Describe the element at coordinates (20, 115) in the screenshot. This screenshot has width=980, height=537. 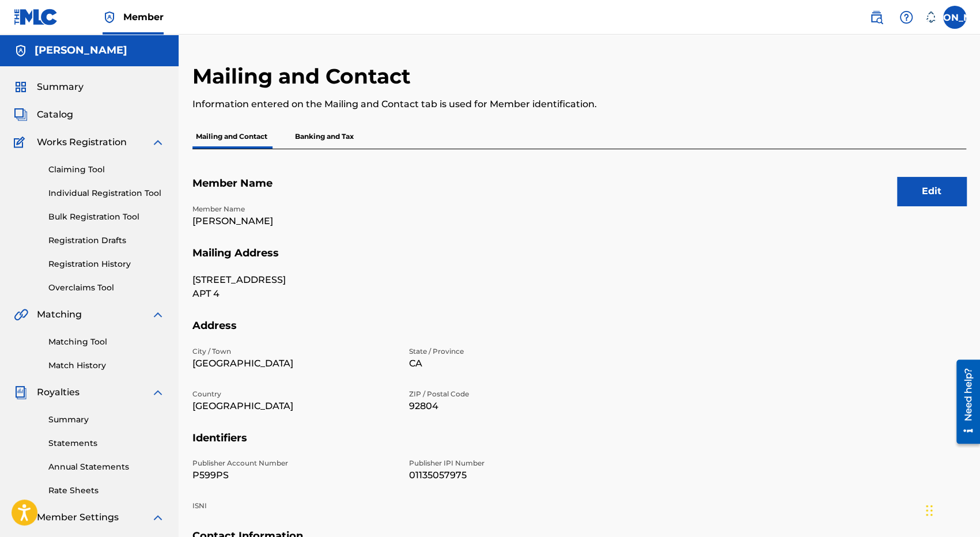
I see `img: Catalog` at that location.